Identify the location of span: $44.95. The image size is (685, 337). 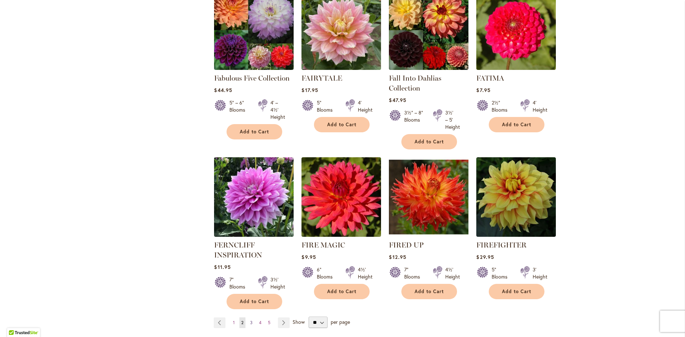
(223, 90).